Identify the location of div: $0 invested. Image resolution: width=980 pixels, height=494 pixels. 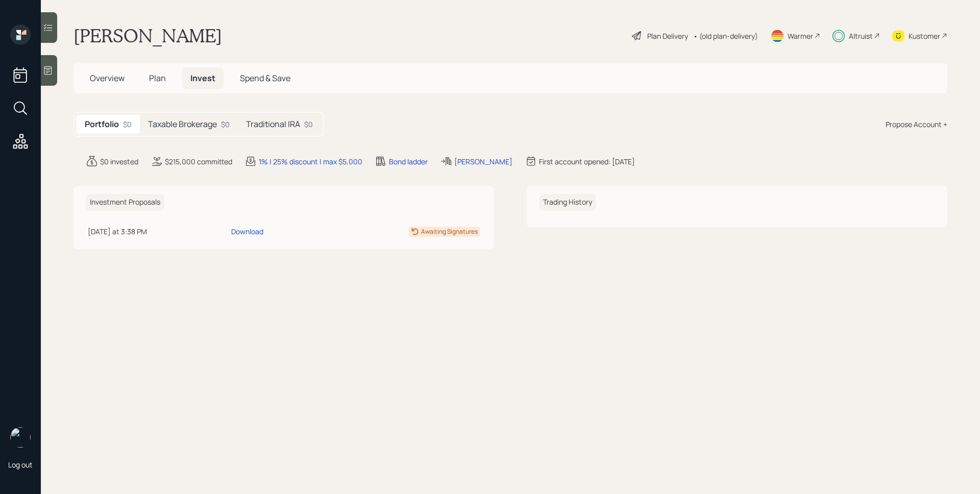
(119, 161).